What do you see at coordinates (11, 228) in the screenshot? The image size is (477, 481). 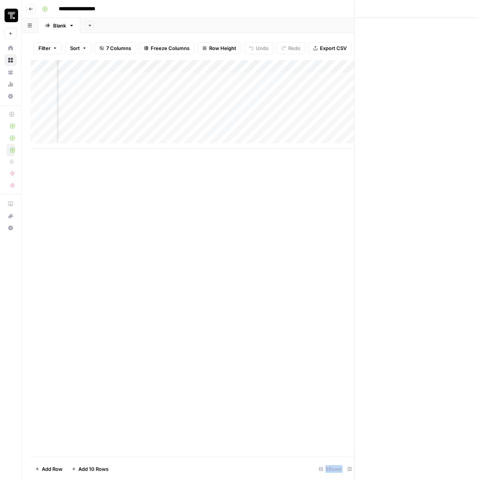 I see `button: Help + Support` at bounding box center [11, 228].